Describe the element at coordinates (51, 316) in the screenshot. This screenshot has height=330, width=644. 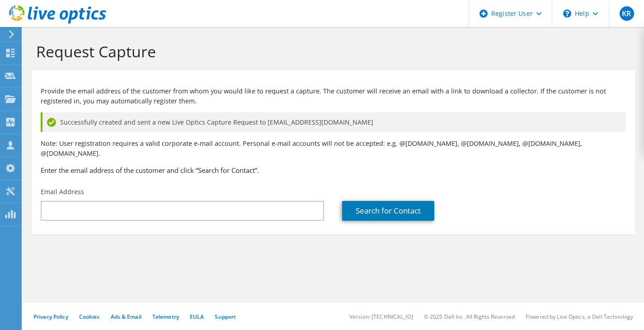
I see `a: Privacy Policy` at that location.